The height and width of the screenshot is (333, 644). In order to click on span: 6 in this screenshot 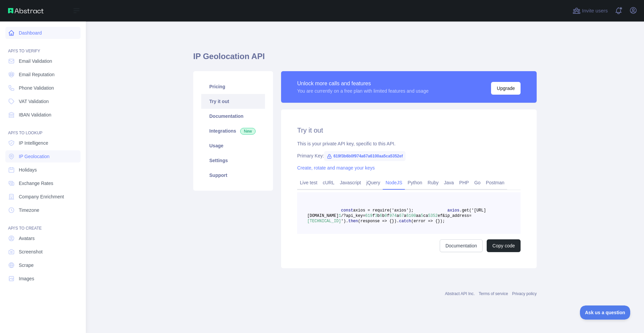, I will do `click(381, 216)`.